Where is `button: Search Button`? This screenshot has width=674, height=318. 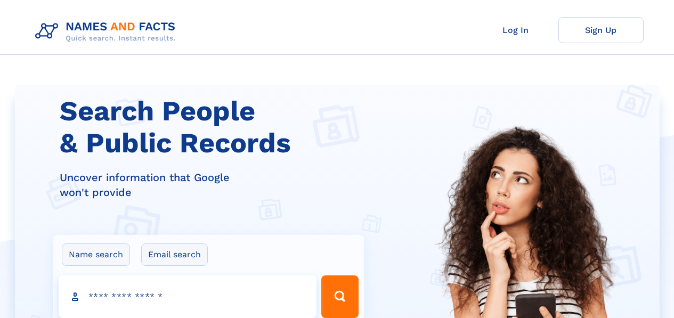 button: Search Button is located at coordinates (340, 297).